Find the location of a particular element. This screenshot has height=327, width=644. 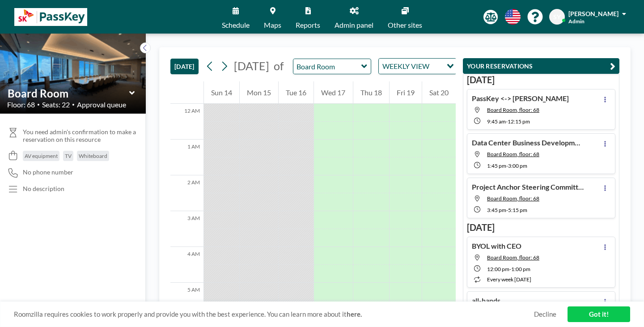

span: 1:45 PM is located at coordinates (496, 165).